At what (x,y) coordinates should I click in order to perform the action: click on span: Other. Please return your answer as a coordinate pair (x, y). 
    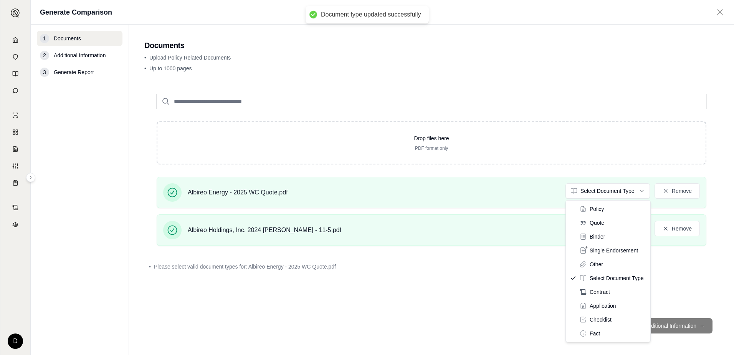
    Looking at the image, I should click on (596, 264).